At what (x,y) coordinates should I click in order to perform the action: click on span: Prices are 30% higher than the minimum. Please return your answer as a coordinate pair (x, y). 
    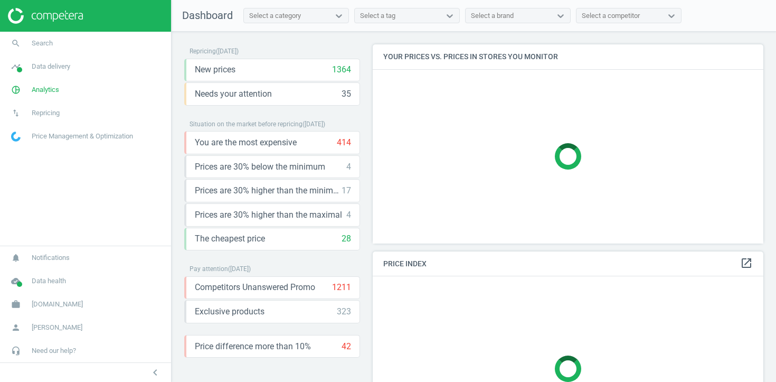
    Looking at the image, I should click on (268, 191).